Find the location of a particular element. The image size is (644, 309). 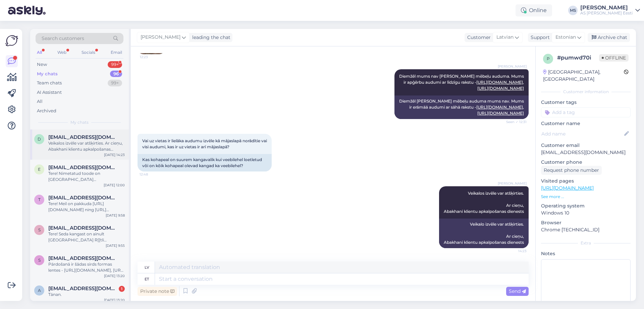

p: See more ... is located at coordinates (586, 197).